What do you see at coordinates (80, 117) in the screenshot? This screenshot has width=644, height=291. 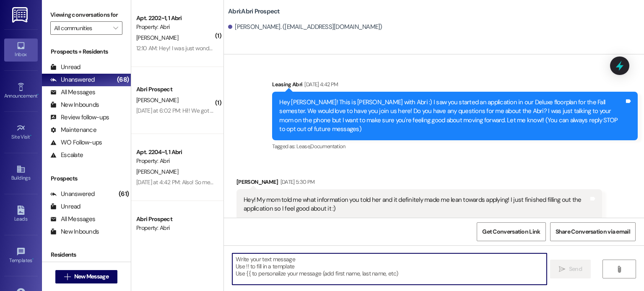 I see `div: Review follow-ups` at bounding box center [80, 117].